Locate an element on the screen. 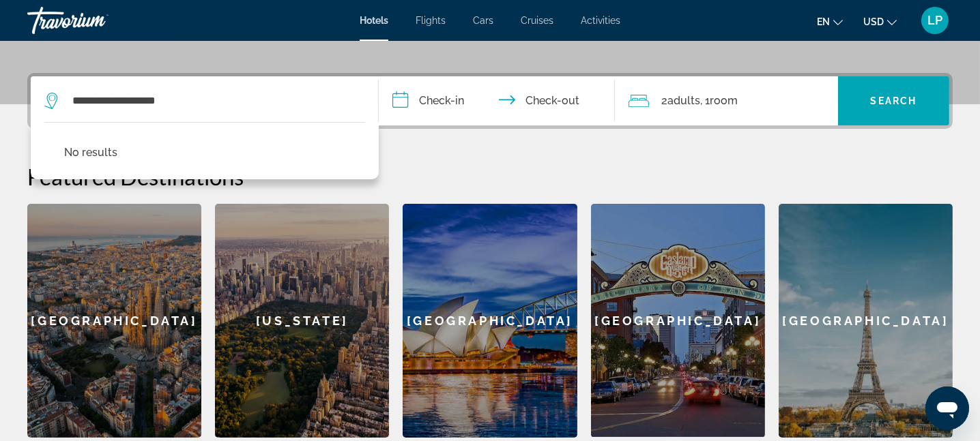  h2: Featured Destinations is located at coordinates (490, 176).